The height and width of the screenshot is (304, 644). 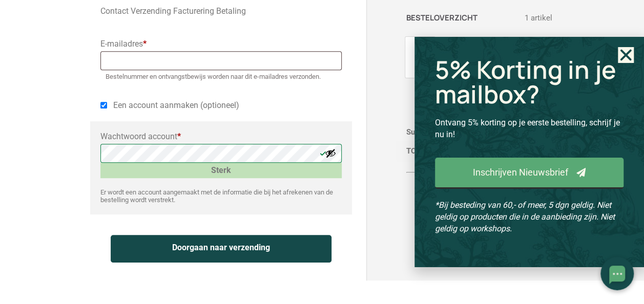 I want to click on h2: 5% Korting in je mailbox?, so click(x=529, y=82).